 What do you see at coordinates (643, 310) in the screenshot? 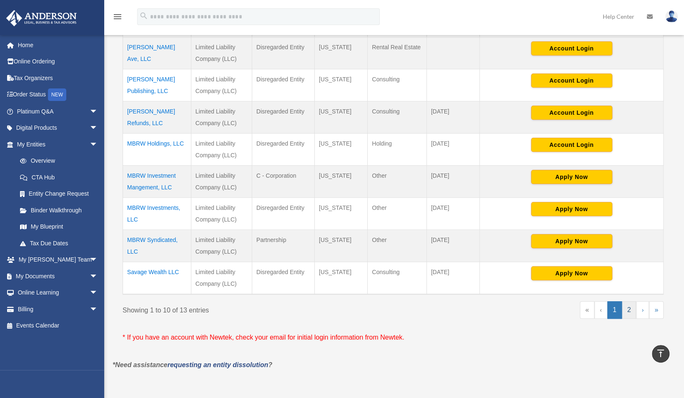
I see `a: Next` at bounding box center [643, 310].